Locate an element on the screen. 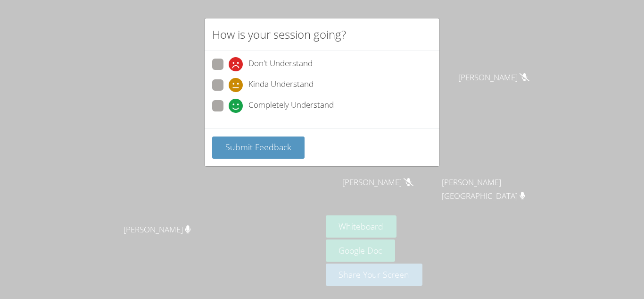 This screenshot has width=644, height=299. span: Completely Understand is located at coordinates (291, 106).